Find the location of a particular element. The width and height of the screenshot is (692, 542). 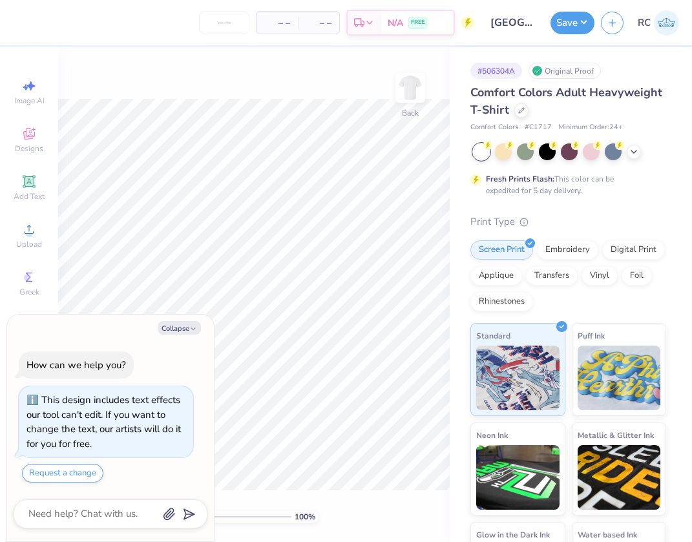

button: Save is located at coordinates (572, 23).